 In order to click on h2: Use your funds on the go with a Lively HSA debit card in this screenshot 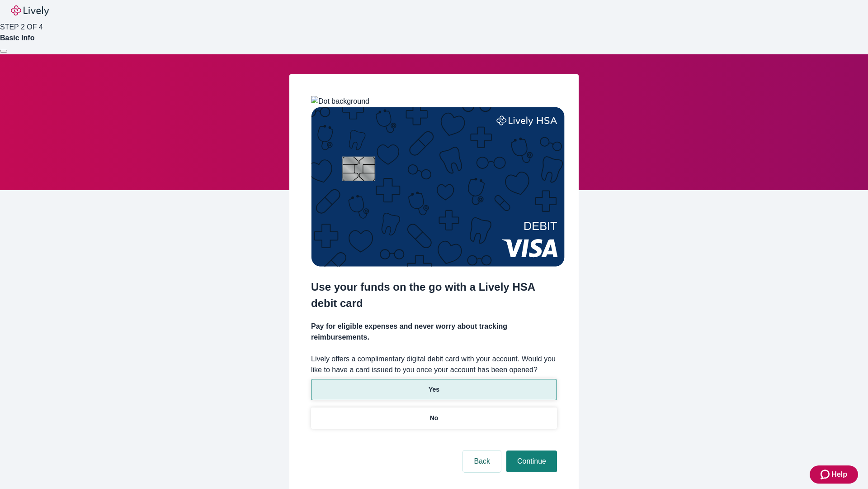, I will do `click(434, 295)`.